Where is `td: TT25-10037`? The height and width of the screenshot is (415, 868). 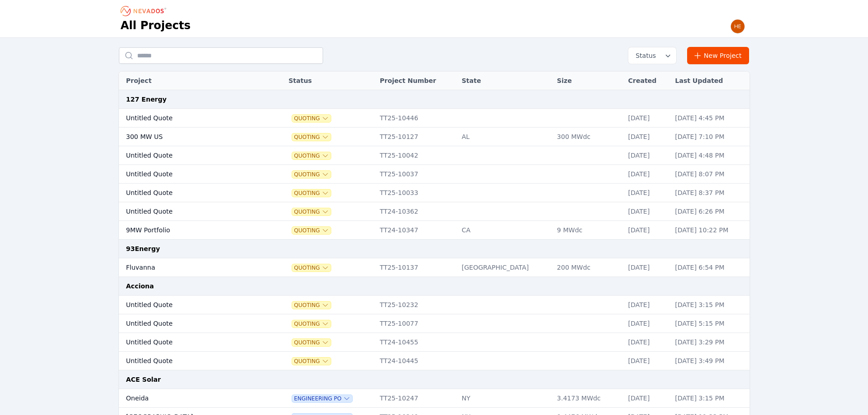
td: TT25-10037 is located at coordinates (416, 174).